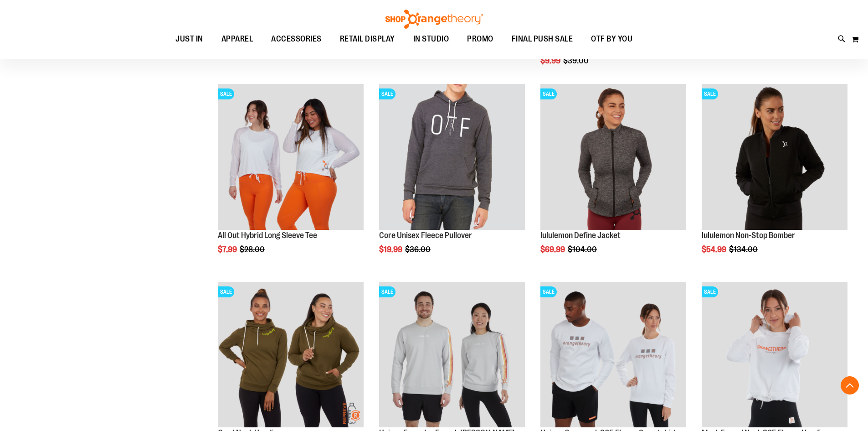  I want to click on span: $54.99, so click(715, 250).